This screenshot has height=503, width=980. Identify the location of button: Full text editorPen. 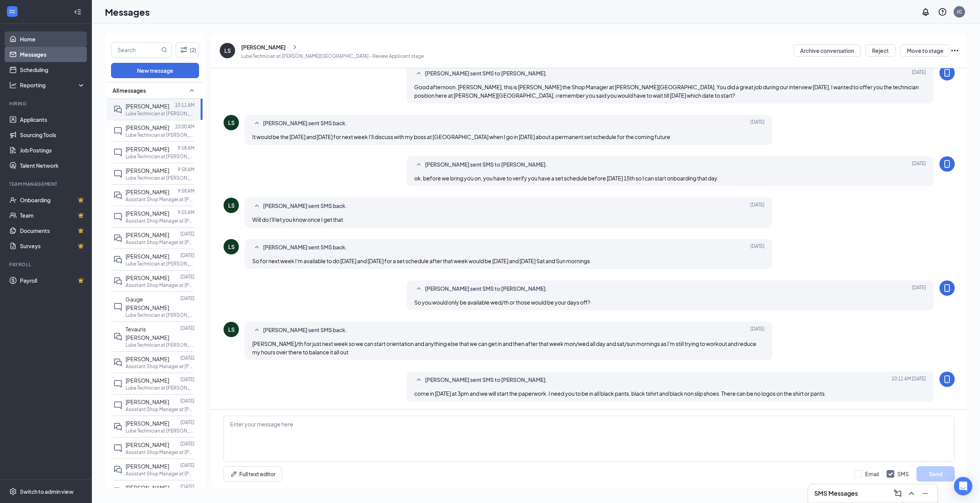
(252, 474).